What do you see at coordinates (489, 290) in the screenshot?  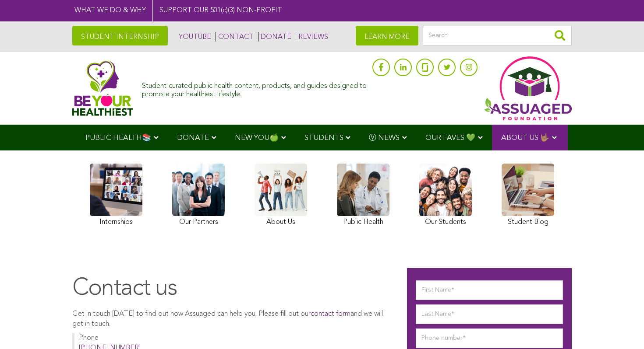 I see `input: First Name*` at bounding box center [489, 290].